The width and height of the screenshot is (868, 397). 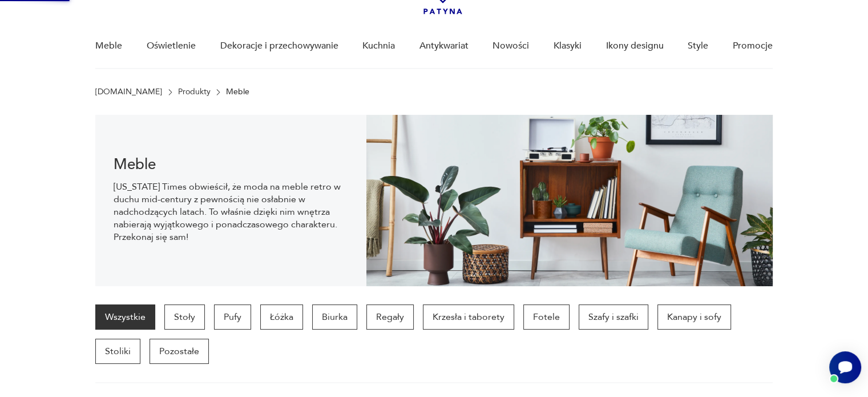 I want to click on a: Biurka, so click(x=334, y=317).